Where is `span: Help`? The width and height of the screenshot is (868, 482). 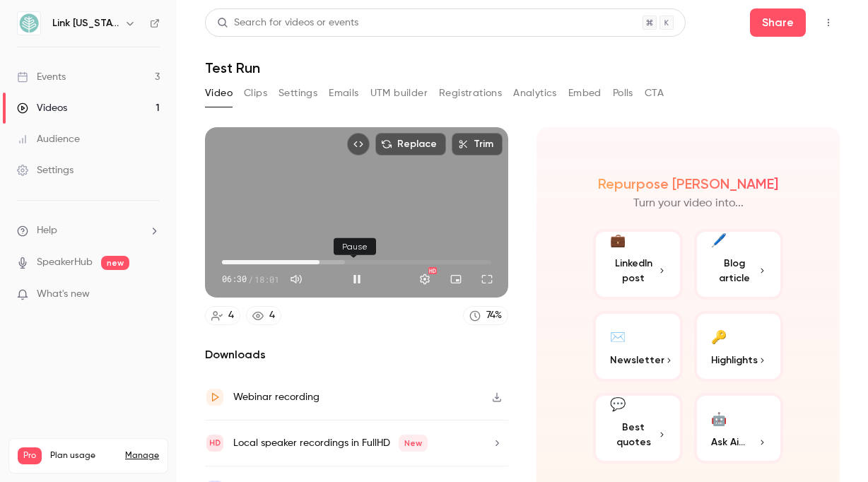
span: Help is located at coordinates (47, 230).